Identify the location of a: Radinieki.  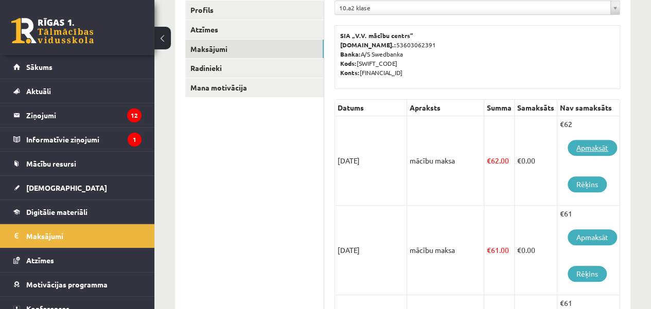
(254, 68).